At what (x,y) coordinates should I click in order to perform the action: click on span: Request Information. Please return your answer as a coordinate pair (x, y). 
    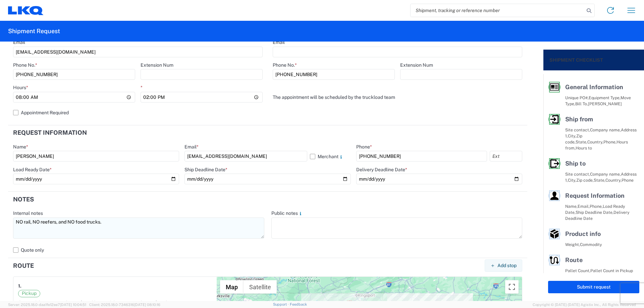
    Looking at the image, I should click on (595, 196).